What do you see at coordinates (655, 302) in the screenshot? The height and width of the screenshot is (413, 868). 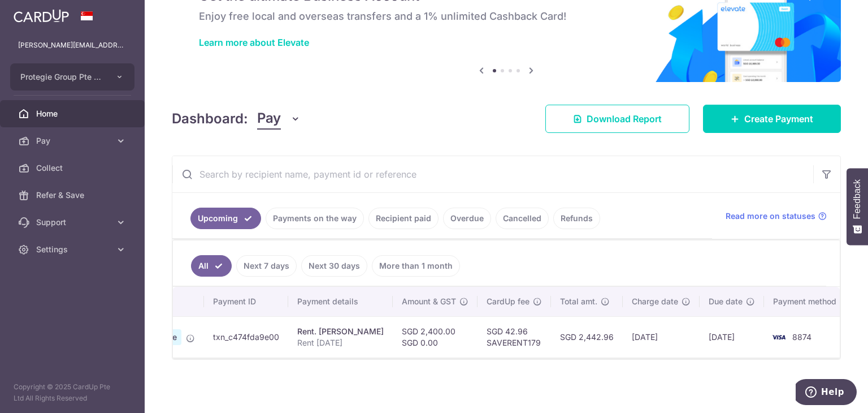 I see `span: Charge date` at bounding box center [655, 302].